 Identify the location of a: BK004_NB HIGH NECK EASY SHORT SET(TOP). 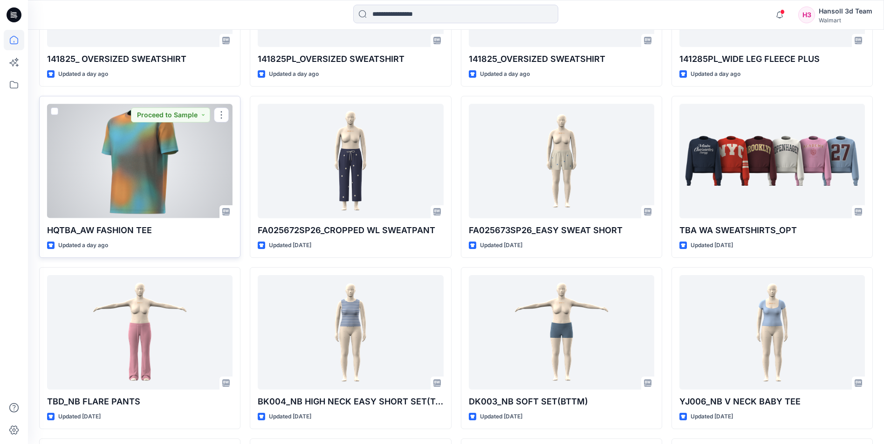
(350, 332).